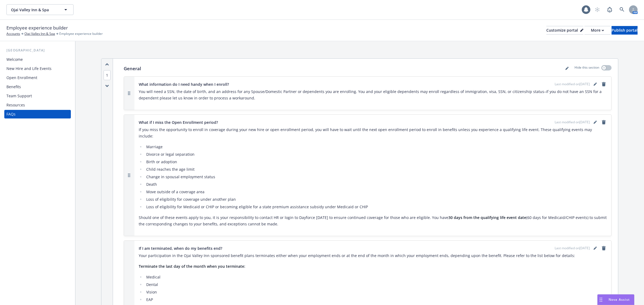  What do you see at coordinates (375, 292) in the screenshot?
I see `li: Vision` at bounding box center [375, 292].